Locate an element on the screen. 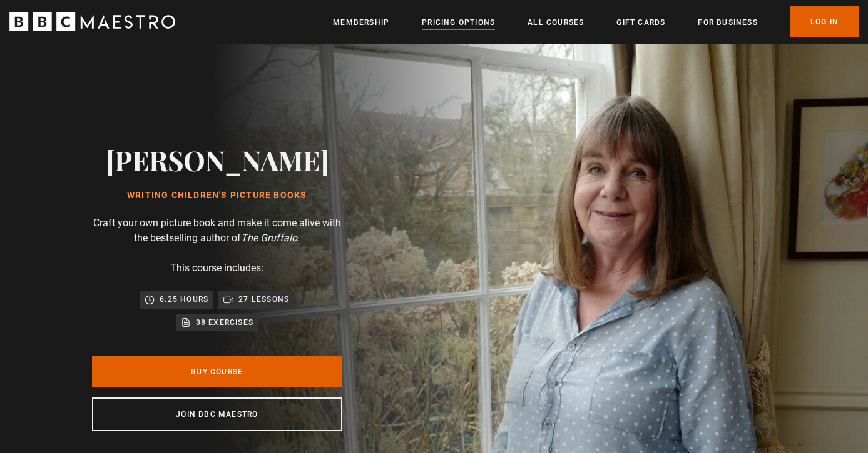 This screenshot has width=868, height=453. svg: BBC Maestro is located at coordinates (92, 22).